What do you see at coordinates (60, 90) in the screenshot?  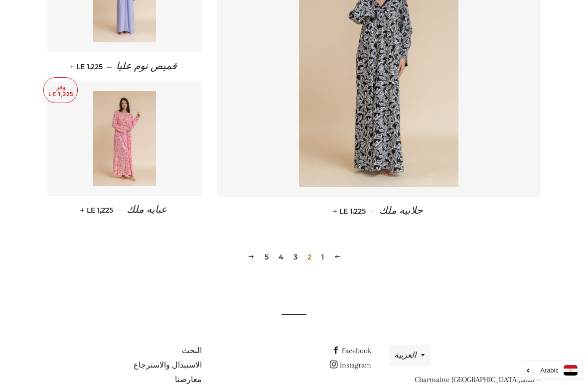 I see `p: وفر LE 1,225` at bounding box center [60, 90].